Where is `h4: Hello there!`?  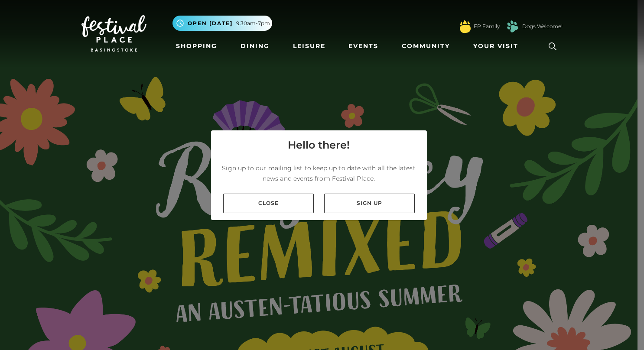 h4: Hello there! is located at coordinates (319, 145).